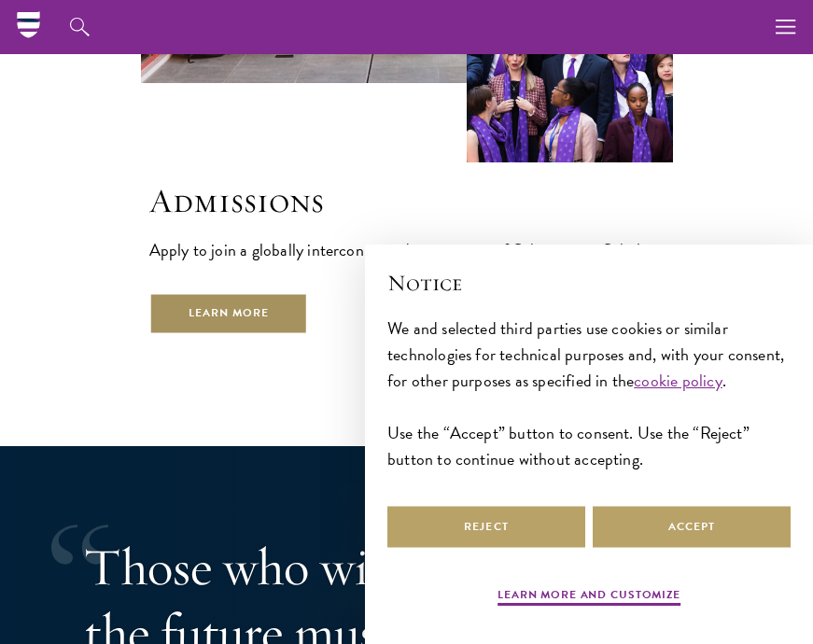 This screenshot has width=813, height=644. Describe the element at coordinates (589, 394) in the screenshot. I see `div: We and selected third parties use cookies or similar technologies for technical purposes and, wit...` at that location.